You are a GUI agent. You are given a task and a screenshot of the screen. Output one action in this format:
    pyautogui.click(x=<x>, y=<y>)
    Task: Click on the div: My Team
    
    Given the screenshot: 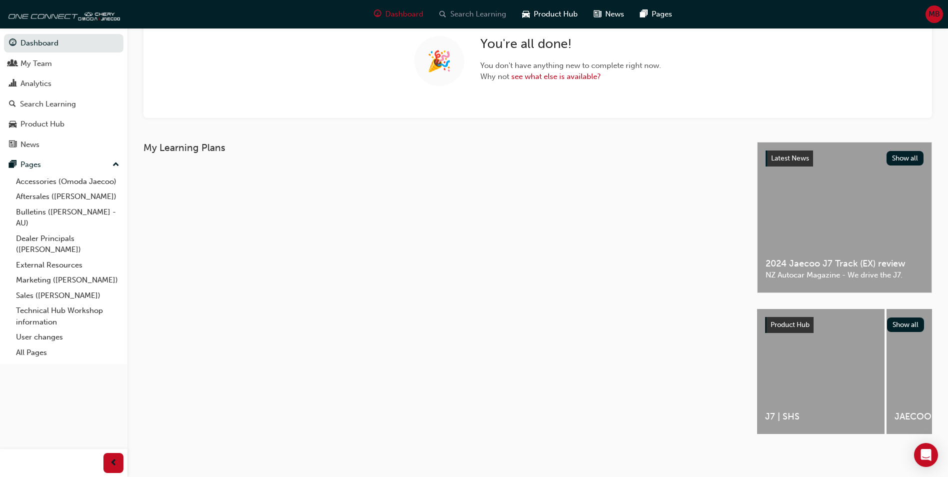 What is the action you would take?
    pyautogui.click(x=36, y=63)
    